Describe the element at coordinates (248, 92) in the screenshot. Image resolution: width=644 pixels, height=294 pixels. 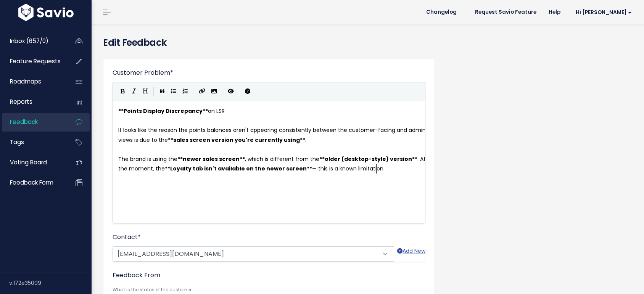
I see `button: Markdown Guide` at that location.